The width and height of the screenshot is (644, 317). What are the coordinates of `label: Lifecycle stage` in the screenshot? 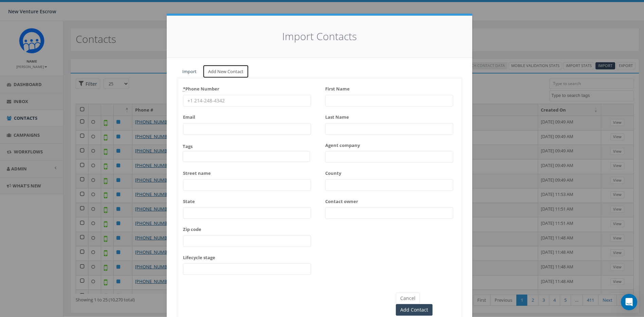 It's located at (199, 256).